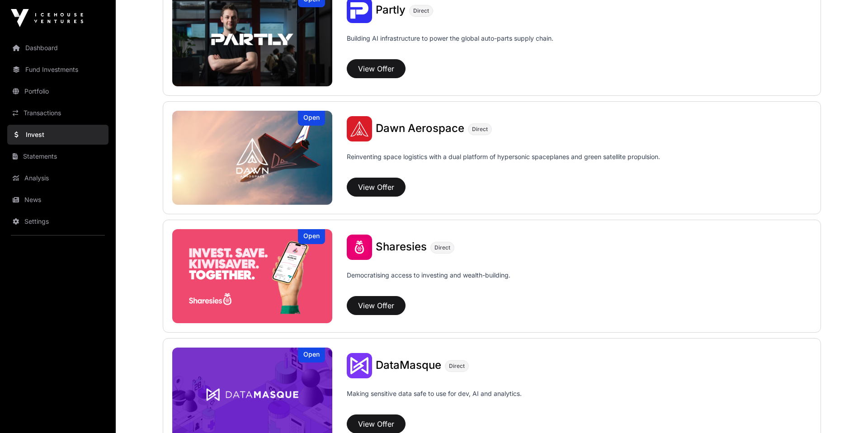 Image resolution: width=868 pixels, height=433 pixels. Describe the element at coordinates (359, 365) in the screenshot. I see `img: DataMasque` at that location.